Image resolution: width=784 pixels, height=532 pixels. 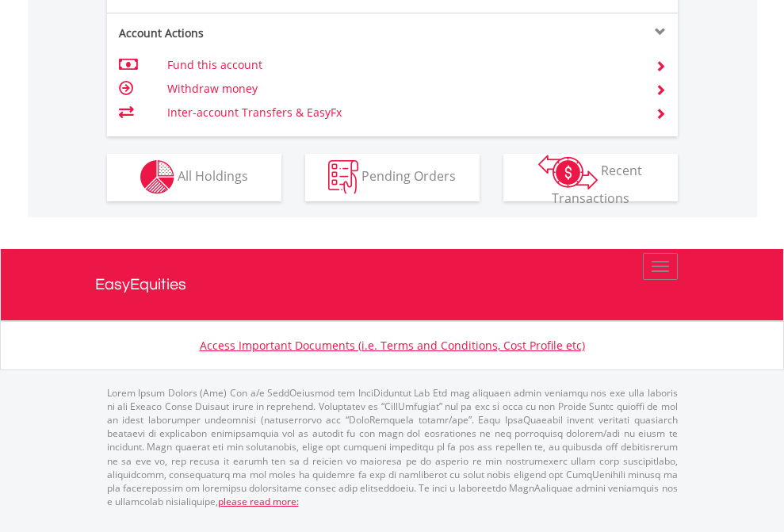 I want to click on button: Recent Transactions, so click(x=591, y=178).